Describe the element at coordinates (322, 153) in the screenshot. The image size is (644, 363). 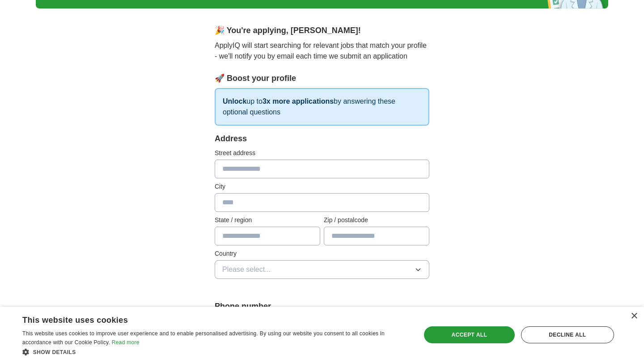
I see `label: Street address` at that location.